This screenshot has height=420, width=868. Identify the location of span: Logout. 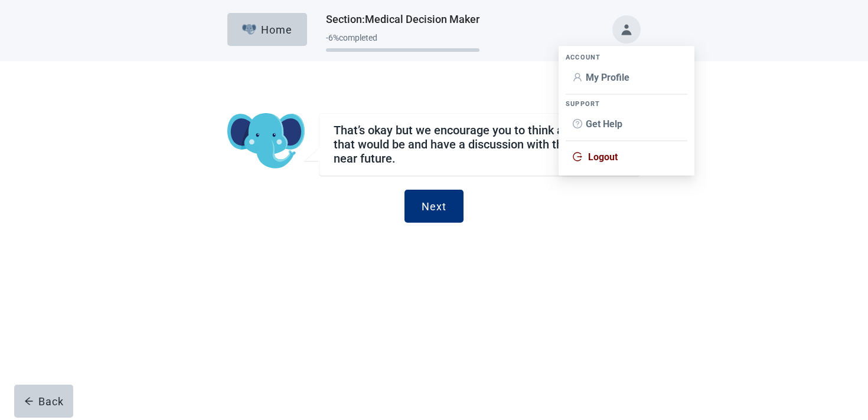
(603, 157).